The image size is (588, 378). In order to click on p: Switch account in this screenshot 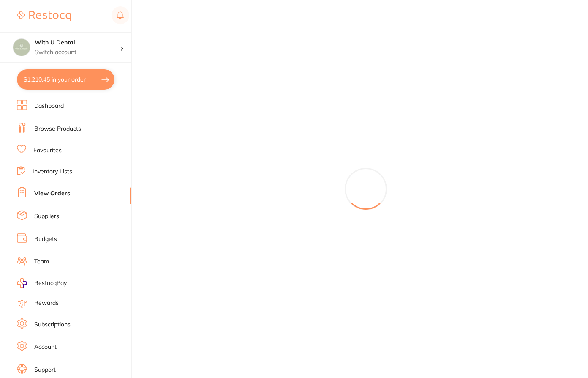, I will do `click(77, 53)`.